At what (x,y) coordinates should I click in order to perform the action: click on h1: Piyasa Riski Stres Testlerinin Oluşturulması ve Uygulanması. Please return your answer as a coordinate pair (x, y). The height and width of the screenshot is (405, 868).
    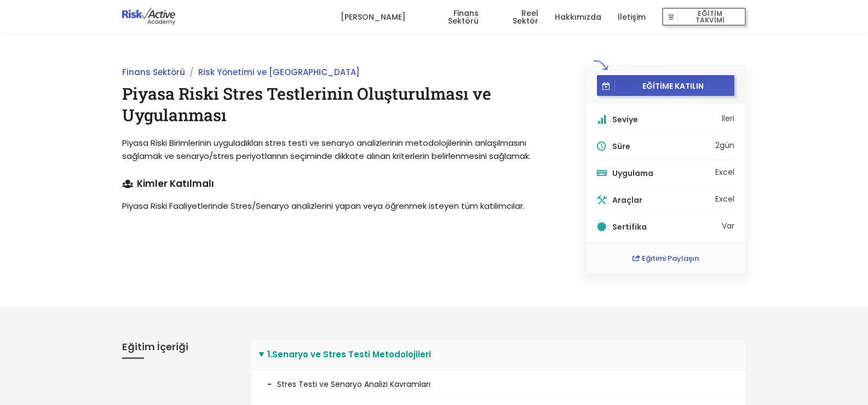
    Looking at the image, I should click on (341, 104).